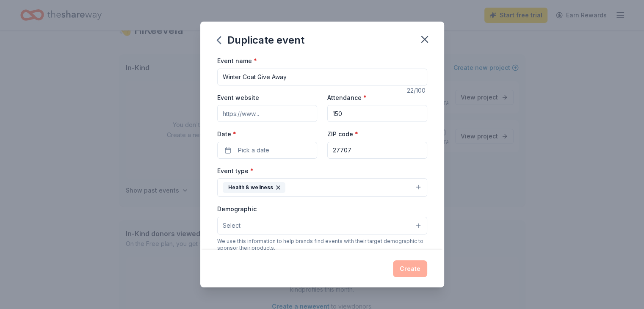 The height and width of the screenshot is (309, 644). Describe the element at coordinates (322, 77) in the screenshot. I see `input: Spring Fundraiser` at that location.